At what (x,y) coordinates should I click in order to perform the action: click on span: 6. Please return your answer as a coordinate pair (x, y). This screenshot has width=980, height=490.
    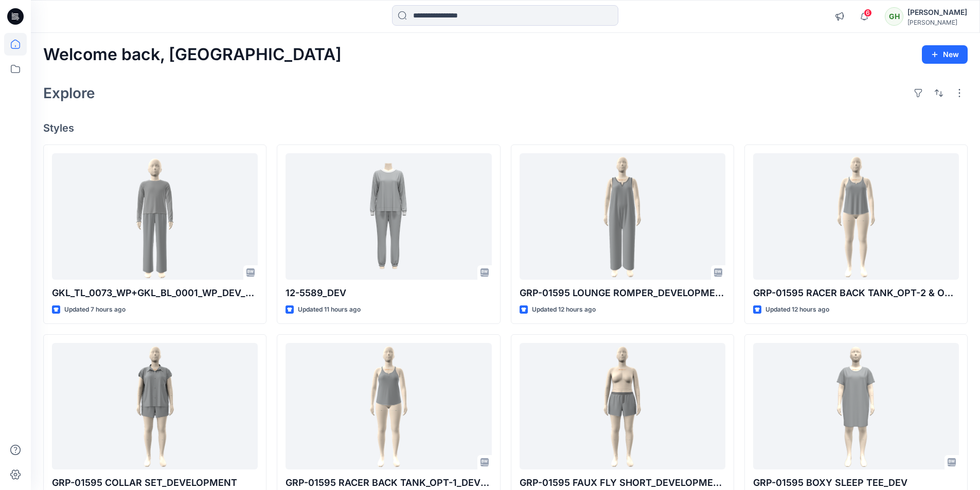
    Looking at the image, I should click on (868, 13).